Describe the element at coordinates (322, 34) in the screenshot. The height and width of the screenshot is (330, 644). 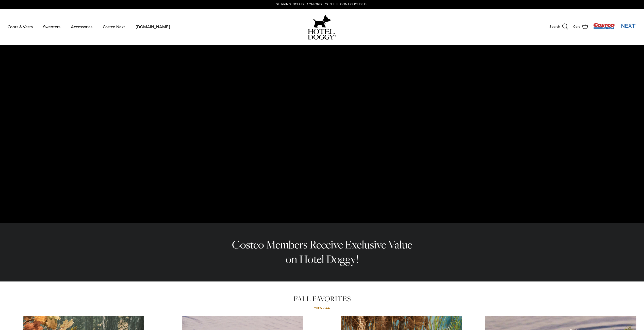
I see `img: hoteldoggycom` at that location.